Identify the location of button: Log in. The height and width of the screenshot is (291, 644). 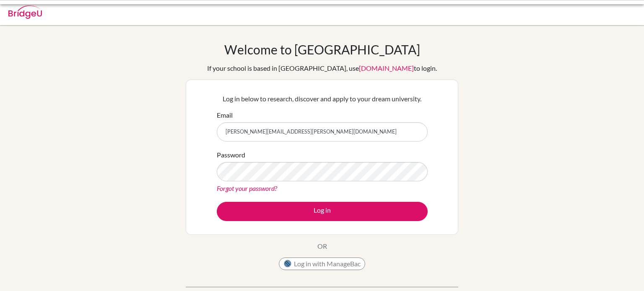
(322, 211).